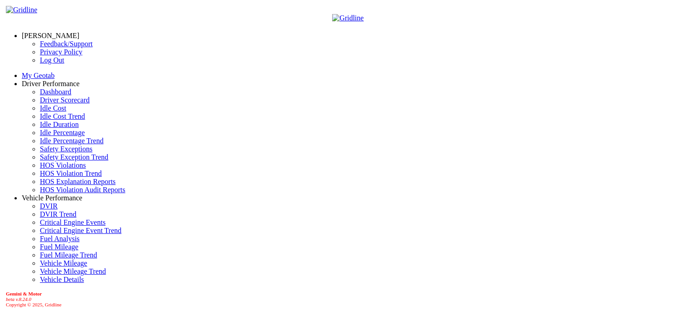  What do you see at coordinates (72, 141) in the screenshot?
I see `a: Idle Percentage Trend` at bounding box center [72, 141].